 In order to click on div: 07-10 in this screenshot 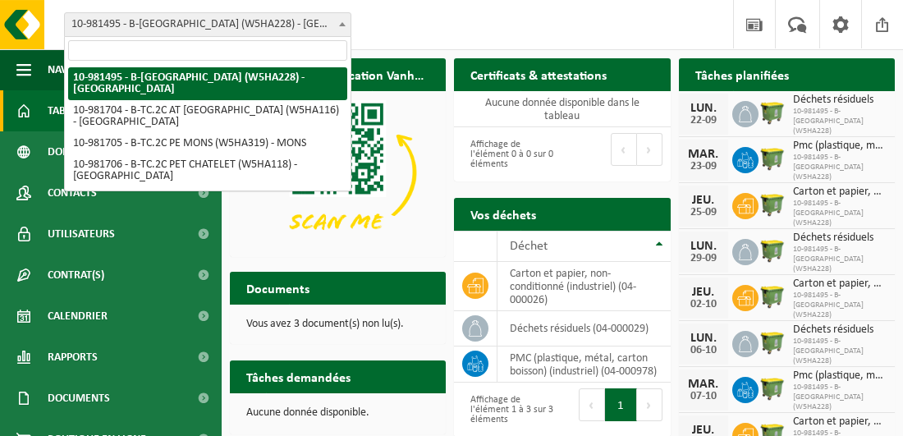, I will do `click(704, 397)`.